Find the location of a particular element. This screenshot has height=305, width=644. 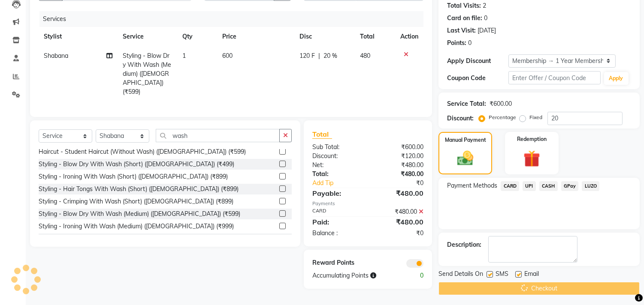

span: Send Details On is located at coordinates (461, 274).